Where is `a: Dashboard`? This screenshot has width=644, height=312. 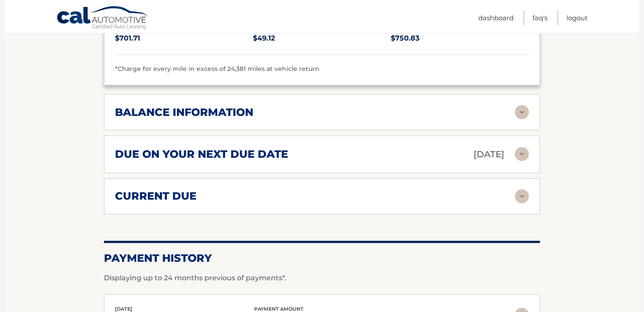 a: Dashboard is located at coordinates (496, 18).